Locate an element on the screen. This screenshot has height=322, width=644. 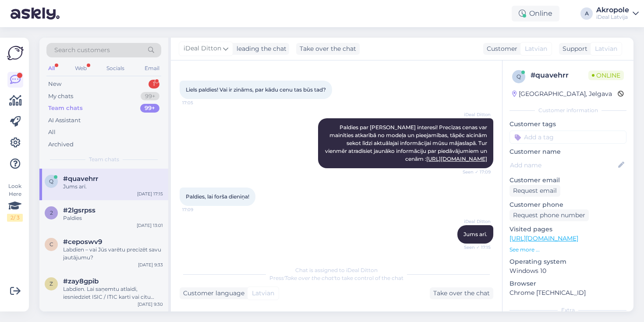
p: Operating system is located at coordinates (568, 261).